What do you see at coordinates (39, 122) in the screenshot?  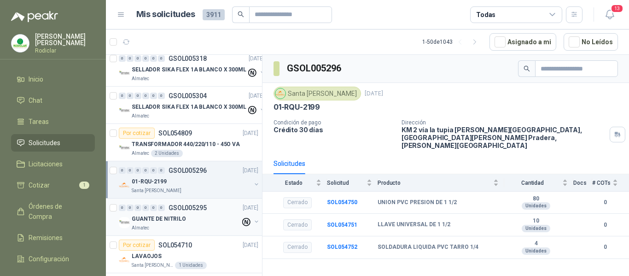 I see `span: Tareas` at bounding box center [39, 122].